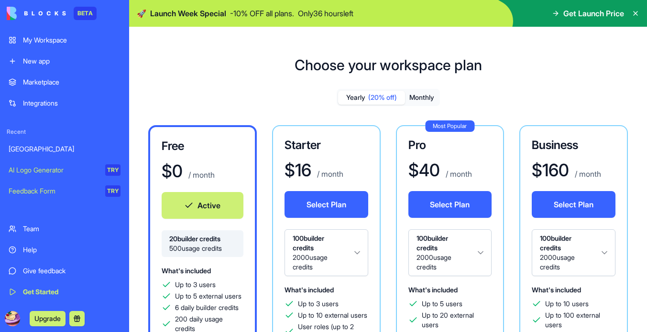 The width and height of the screenshot is (647, 332). Describe the element at coordinates (72, 229) in the screenshot. I see `div: Team` at that location.